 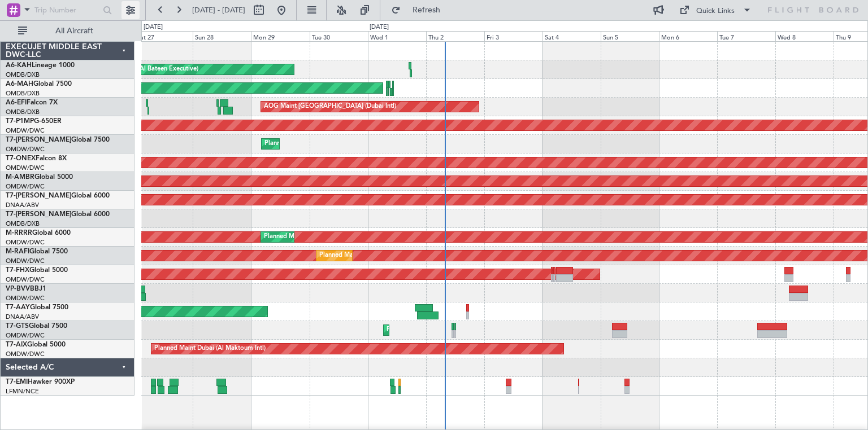 What do you see at coordinates (629, 36) in the screenshot?
I see `div: Sun 5` at bounding box center [629, 36].